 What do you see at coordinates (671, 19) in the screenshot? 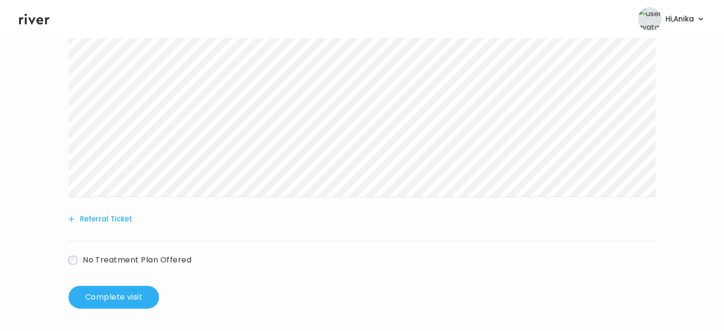
I see `button: user avatarHi,Anika` at bounding box center [671, 19].